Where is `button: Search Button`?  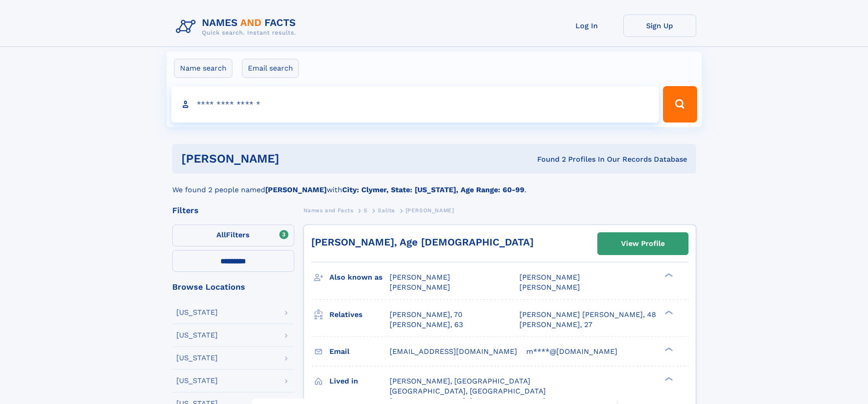
button: Search Button is located at coordinates (680, 104).